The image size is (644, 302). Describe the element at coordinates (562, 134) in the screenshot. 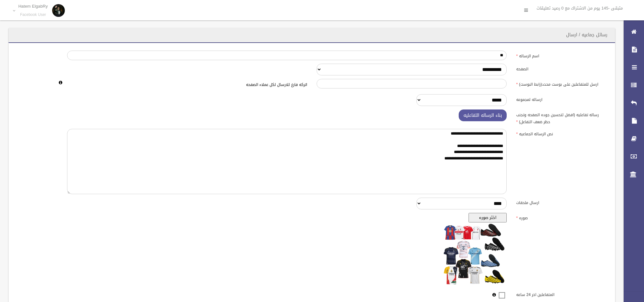

I see `label: نص الرساله الجماعيه` at that location.